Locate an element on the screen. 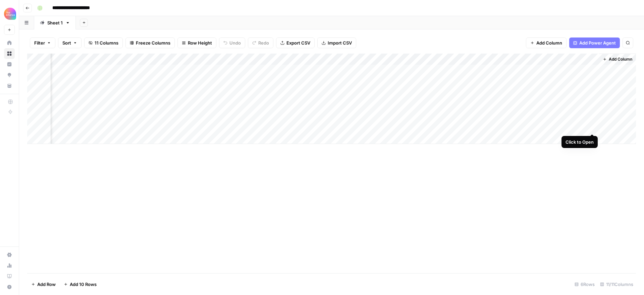  span: Sort is located at coordinates (66, 43).